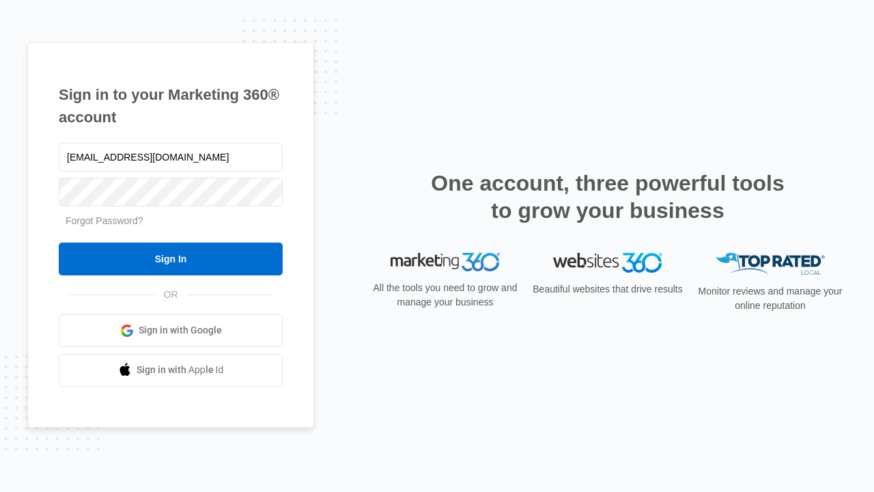 This screenshot has height=492, width=874. I want to click on p: All the tools you need to grow and manage your business, so click(445, 295).